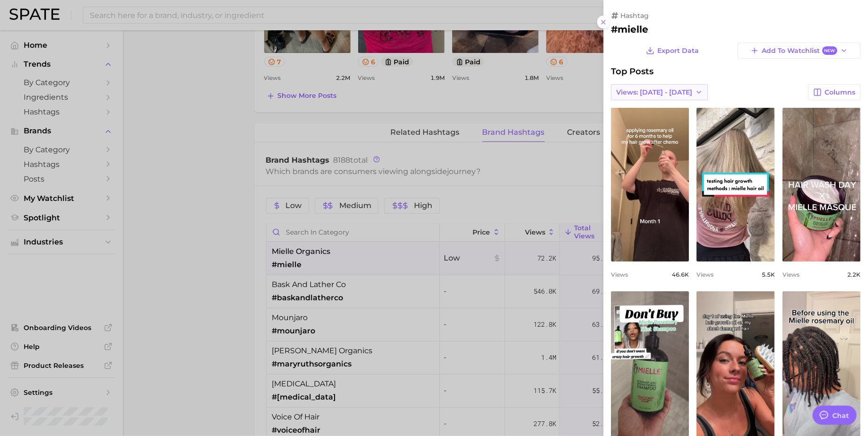 This screenshot has height=436, width=868. I want to click on span: New, so click(829, 51).